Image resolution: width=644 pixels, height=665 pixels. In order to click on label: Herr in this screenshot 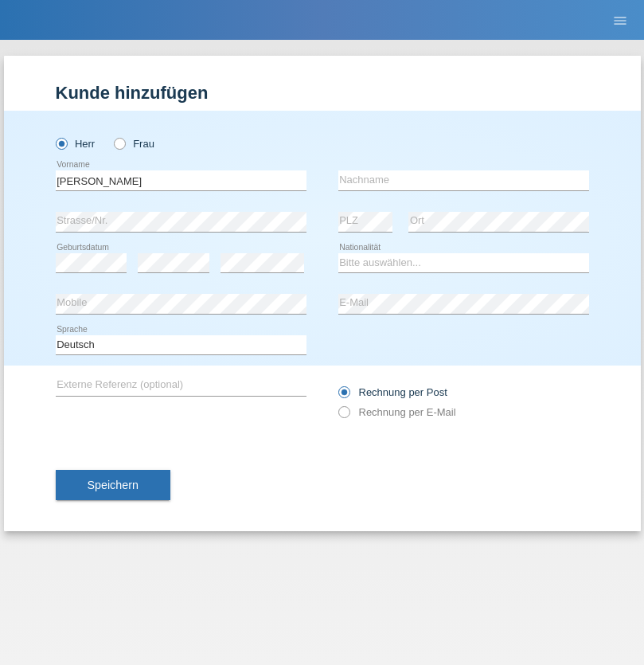, I will do `click(75, 143)`.